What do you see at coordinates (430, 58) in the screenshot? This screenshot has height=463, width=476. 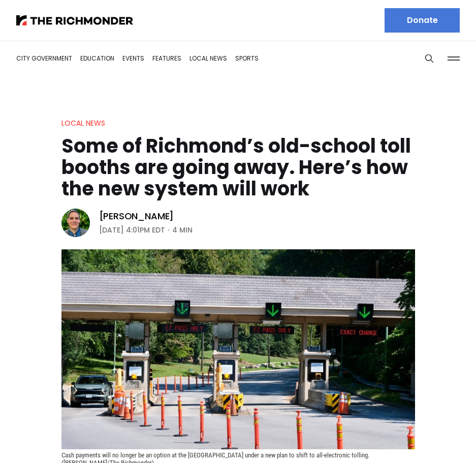 I see `button: Search this site` at bounding box center [430, 58].